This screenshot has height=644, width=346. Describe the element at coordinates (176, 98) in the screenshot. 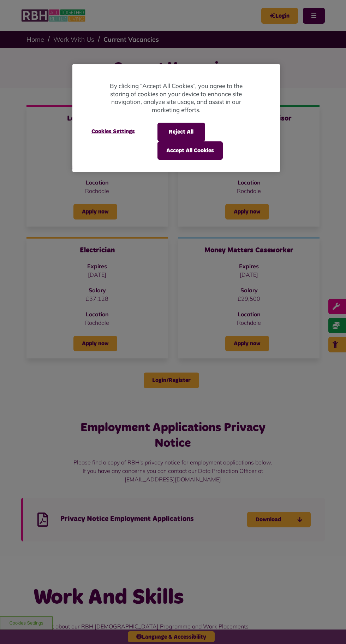

I see `p: By clicking “Accept All Cookies”, you agree to the storing of cookies on your device to enhance s...` at that location.